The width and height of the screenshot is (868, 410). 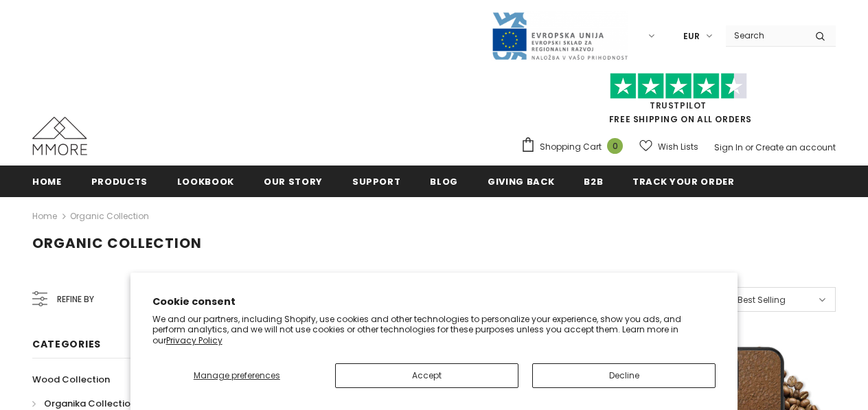 What do you see at coordinates (575, 147) in the screenshot?
I see `a: Shopping Cart 0` at bounding box center [575, 147].